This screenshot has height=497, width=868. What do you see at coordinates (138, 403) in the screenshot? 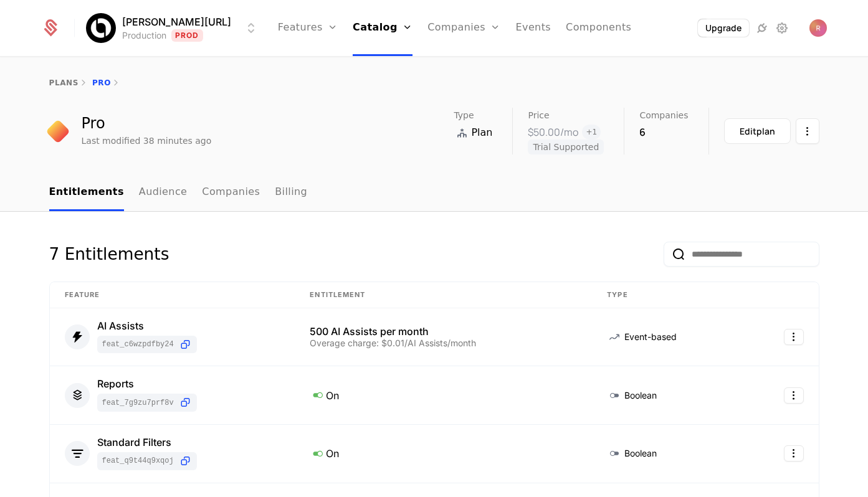
I see `span: feat_7g9zU7prf8v` at bounding box center [138, 403].